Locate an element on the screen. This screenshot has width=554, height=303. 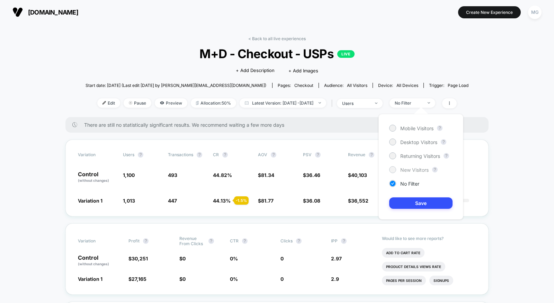
span: 27,165 is located at coordinates (139, 279).